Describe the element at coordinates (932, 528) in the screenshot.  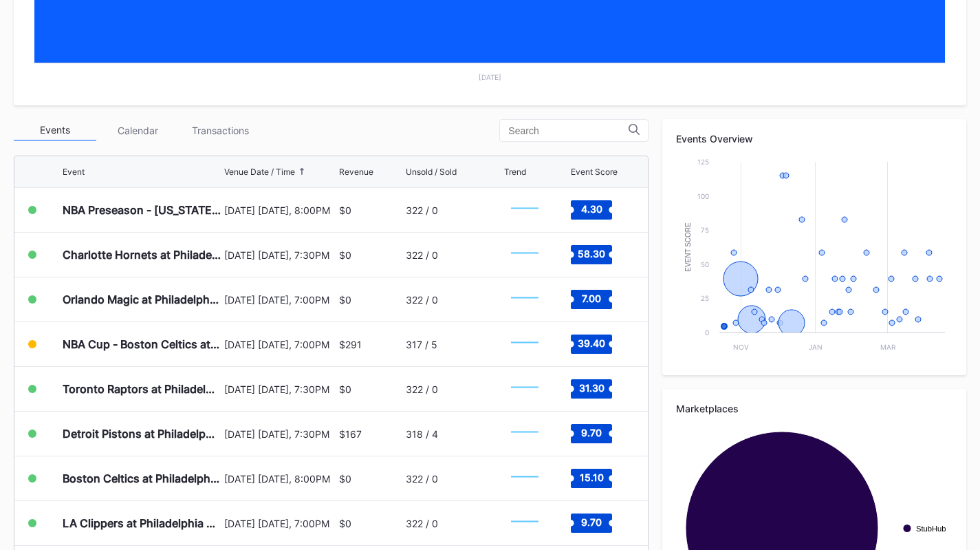
I see `text: StubHub` at that location.